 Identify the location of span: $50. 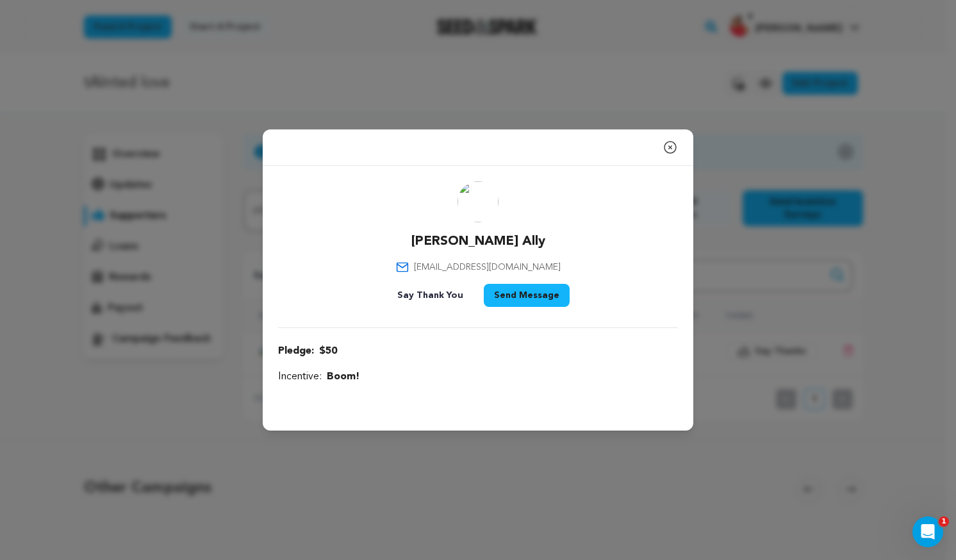
(328, 351).